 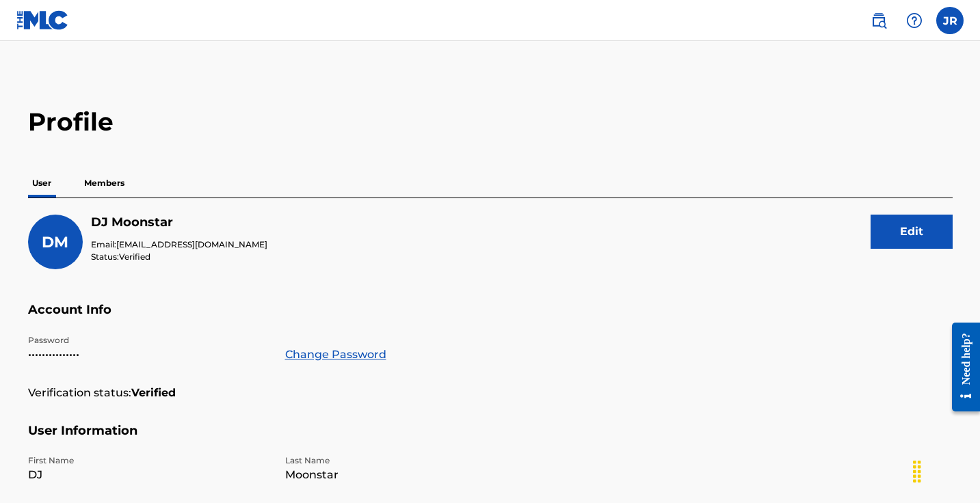 I want to click on h5: User Information, so click(x=490, y=439).